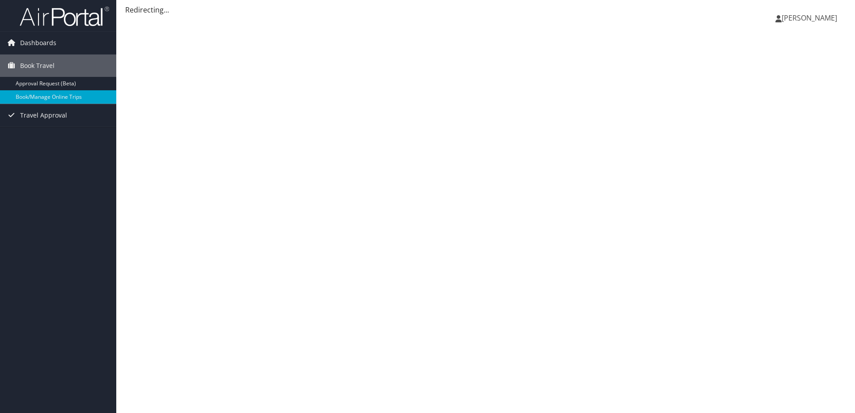 The image size is (855, 413). I want to click on img: airportal-logo.png, so click(64, 16).